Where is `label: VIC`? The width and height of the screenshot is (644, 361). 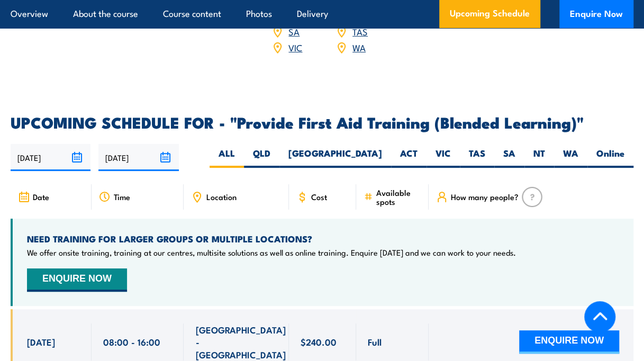
label: VIC is located at coordinates (443, 157).